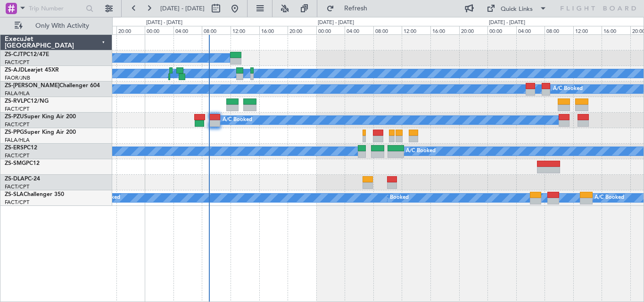 This screenshot has height=302, width=644. What do you see at coordinates (21, 148) in the screenshot?
I see `a: ZS-ERSPC12` at bounding box center [21, 148].